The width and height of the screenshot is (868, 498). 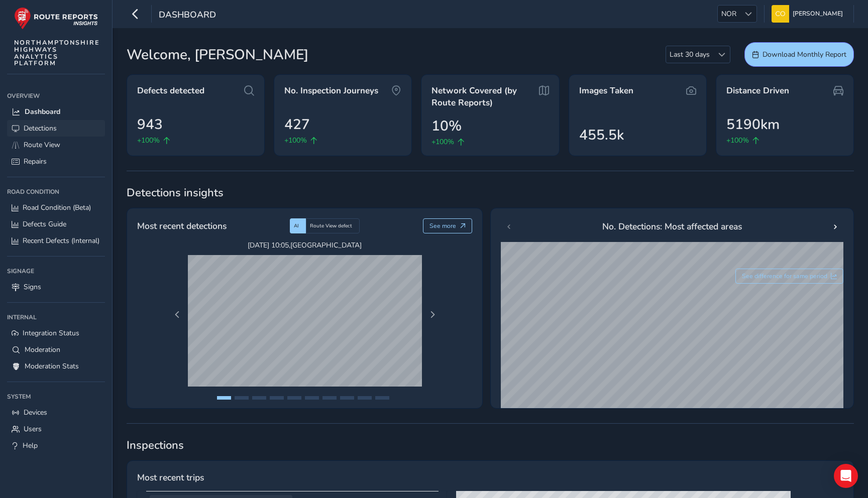 I want to click on span: Repairs, so click(x=35, y=161).